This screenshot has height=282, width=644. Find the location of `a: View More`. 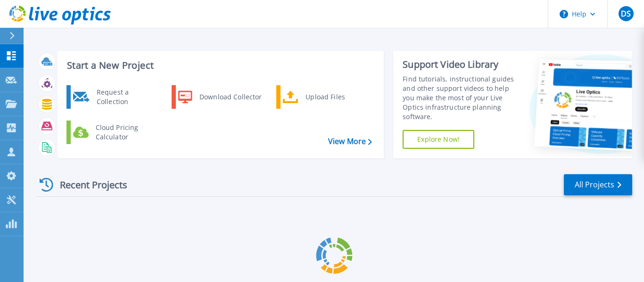

a: View More is located at coordinates (349, 141).